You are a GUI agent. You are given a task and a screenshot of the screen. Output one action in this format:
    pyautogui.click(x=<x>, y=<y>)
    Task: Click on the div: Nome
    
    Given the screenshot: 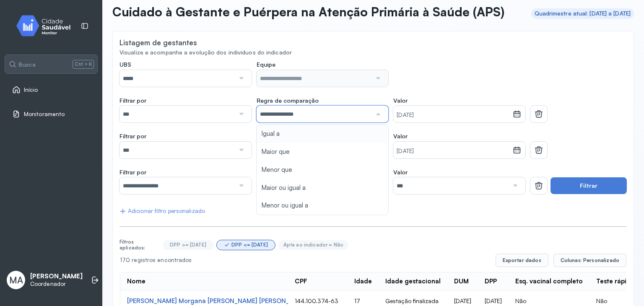 What is the action you would take?
    pyautogui.click(x=136, y=282)
    